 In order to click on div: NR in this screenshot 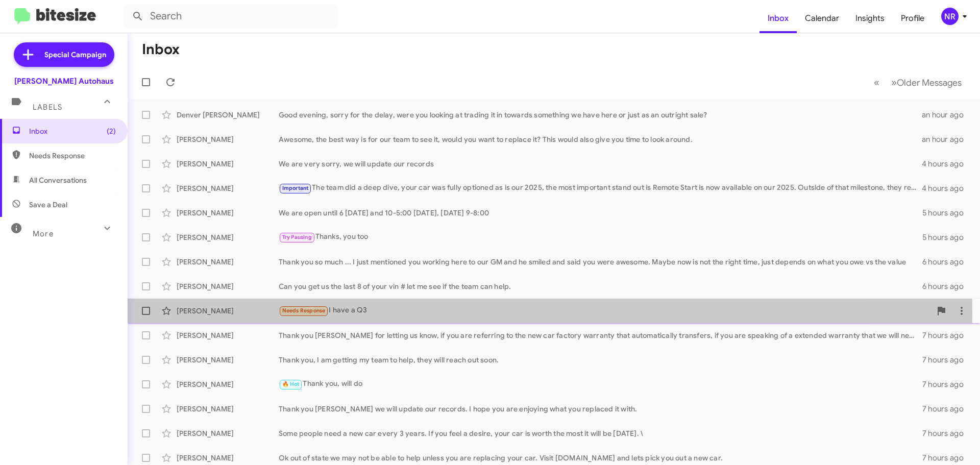, I will do `click(950, 16)`.